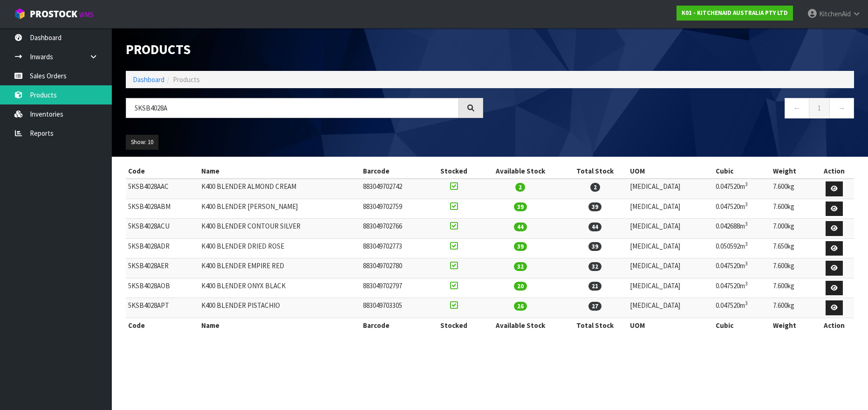 This screenshot has width=868, height=410. What do you see at coordinates (162, 248) in the screenshot?
I see `td: 5KSB4028ADR` at bounding box center [162, 248].